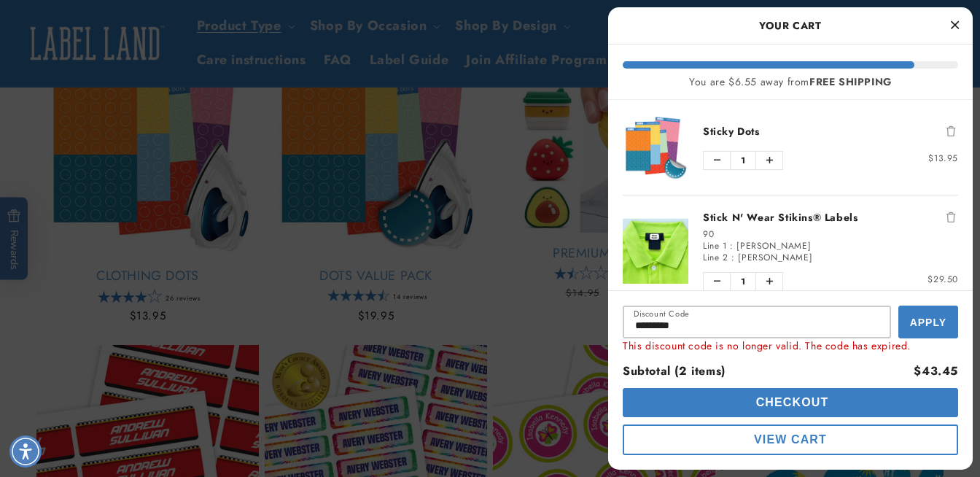 The image size is (980, 477). Describe the element at coordinates (791, 402) in the screenshot. I see `button: Checkout` at that location.